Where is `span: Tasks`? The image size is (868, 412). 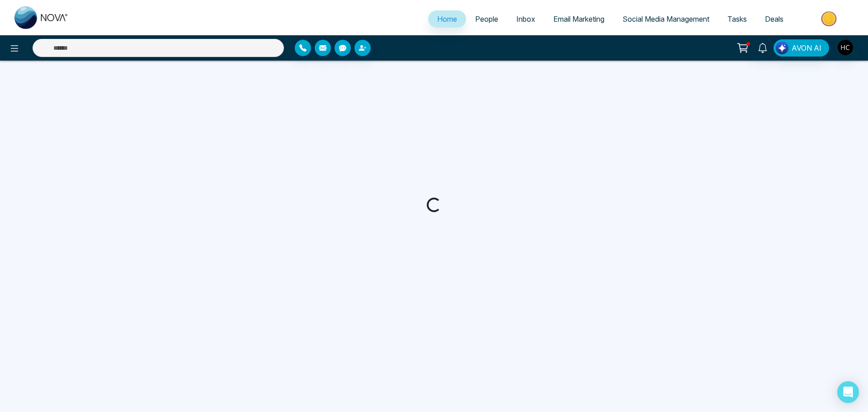 span: Tasks is located at coordinates (737, 19).